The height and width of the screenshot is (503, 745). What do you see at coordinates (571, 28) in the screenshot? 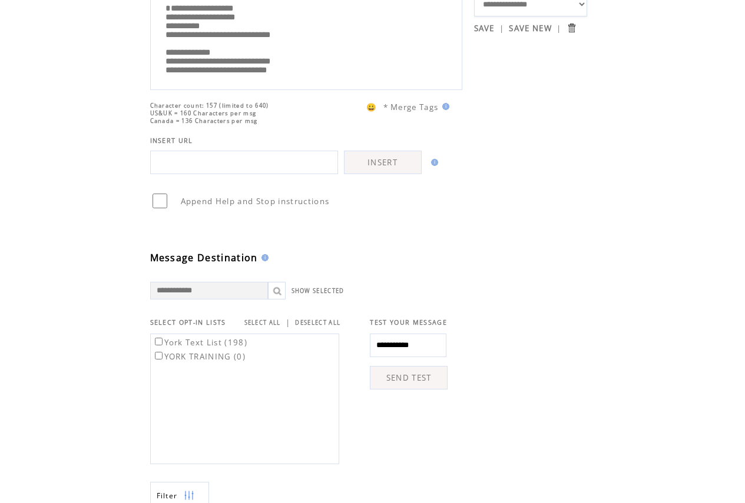
I see `input: Submit` at bounding box center [571, 28].